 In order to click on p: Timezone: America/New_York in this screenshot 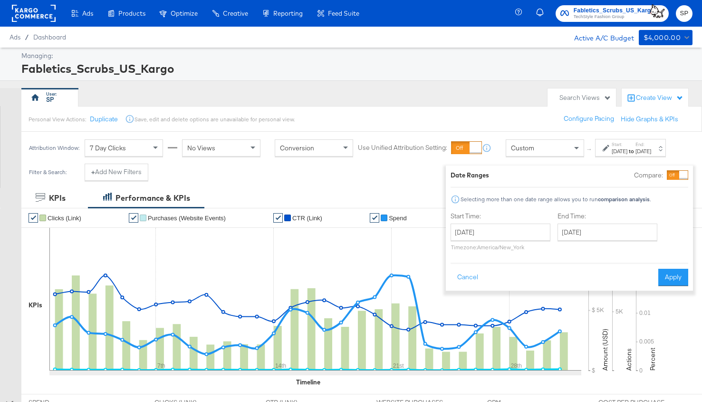, I will do `click(501, 247)`.